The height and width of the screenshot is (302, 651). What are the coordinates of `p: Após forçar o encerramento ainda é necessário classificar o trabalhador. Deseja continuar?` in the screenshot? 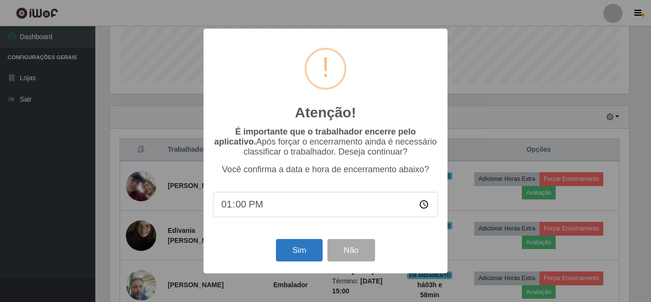 It's located at (325, 142).